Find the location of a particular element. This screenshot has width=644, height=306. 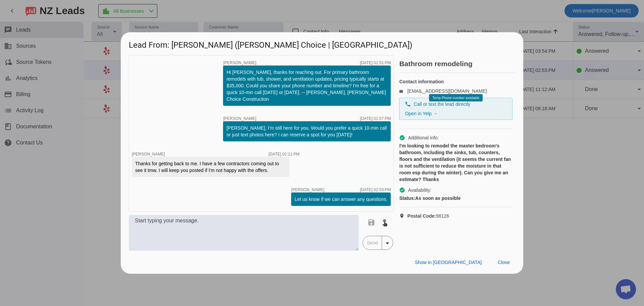

span: Additional info: is located at coordinates (423, 138).